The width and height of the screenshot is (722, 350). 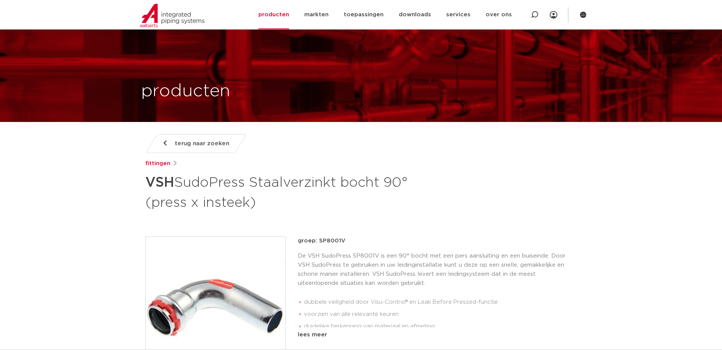 What do you see at coordinates (158, 164) in the screenshot?
I see `a: fittingen` at bounding box center [158, 164].